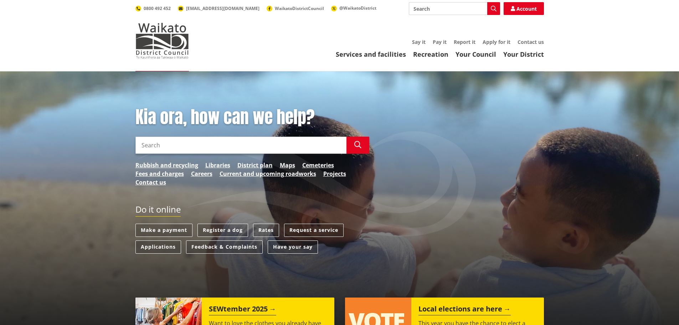 The width and height of the screenshot is (679, 325). I want to click on h1: Kia ora, how can we help?, so click(252, 117).